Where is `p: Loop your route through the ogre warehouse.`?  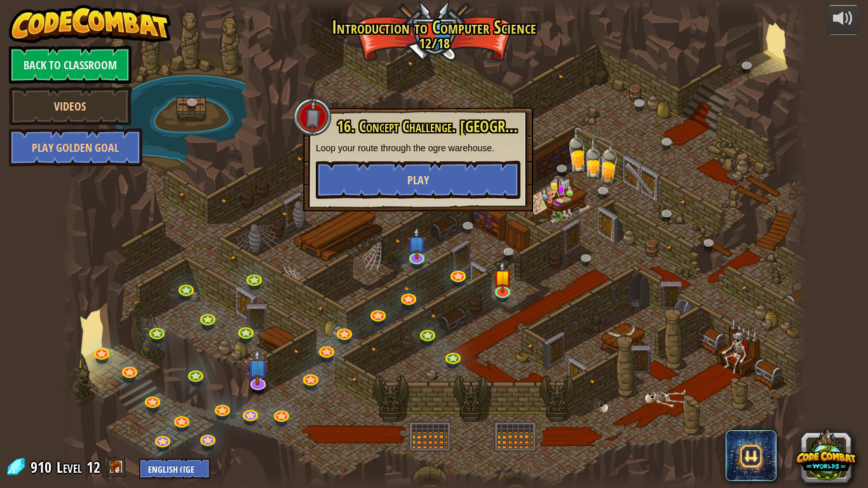
p: Loop your route through the ogre warehouse. is located at coordinates (418, 148).